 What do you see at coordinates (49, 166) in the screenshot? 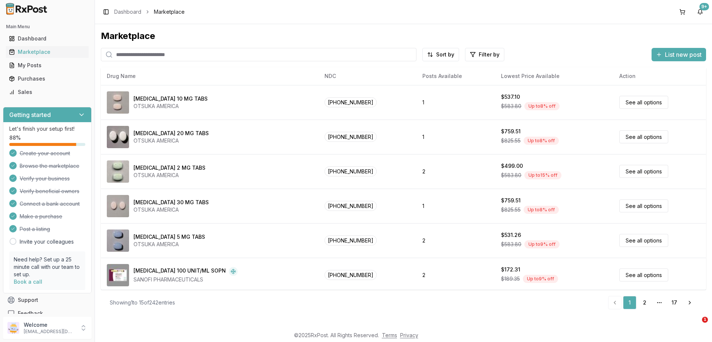
I see `span: Browse the marketplace` at bounding box center [49, 166].